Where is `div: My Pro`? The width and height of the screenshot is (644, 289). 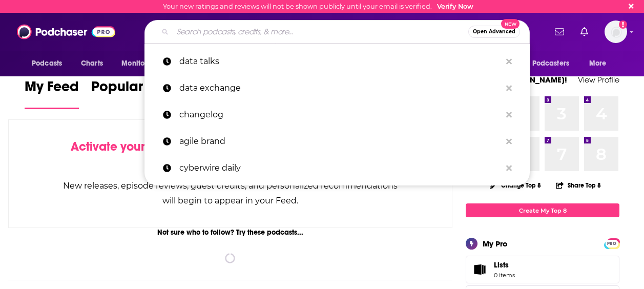
div: My Pro is located at coordinates (494, 243).